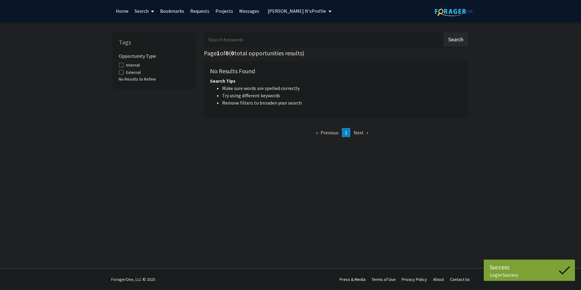 This screenshot has width=581, height=290. What do you see at coordinates (154, 42) in the screenshot?
I see `h5: Tags` at bounding box center [154, 42].